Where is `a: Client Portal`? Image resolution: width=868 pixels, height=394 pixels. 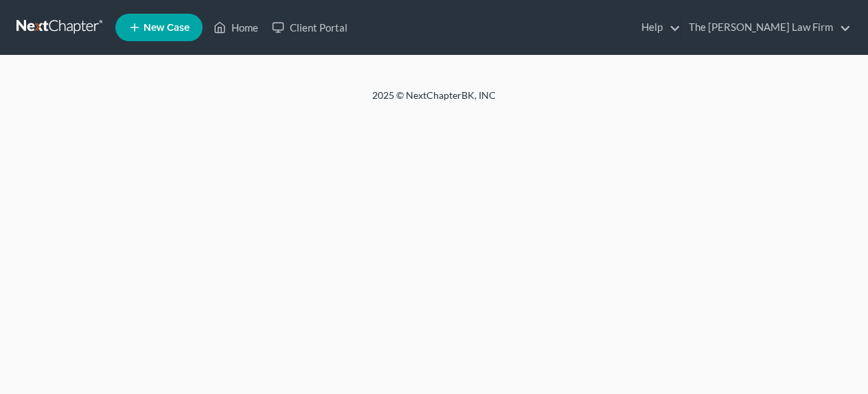
a: Client Portal is located at coordinates (310, 28).